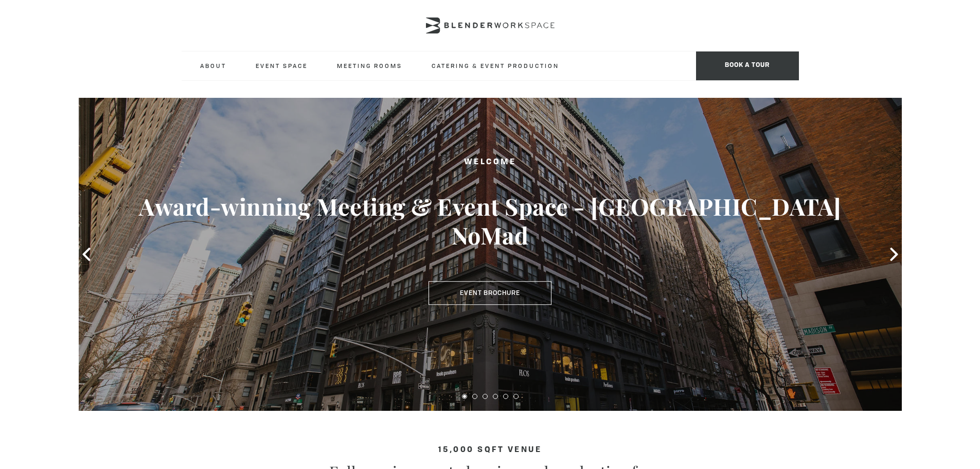 This screenshot has width=980, height=469. Describe the element at coordinates (495, 65) in the screenshot. I see `a: Catering & Event Production` at that location.